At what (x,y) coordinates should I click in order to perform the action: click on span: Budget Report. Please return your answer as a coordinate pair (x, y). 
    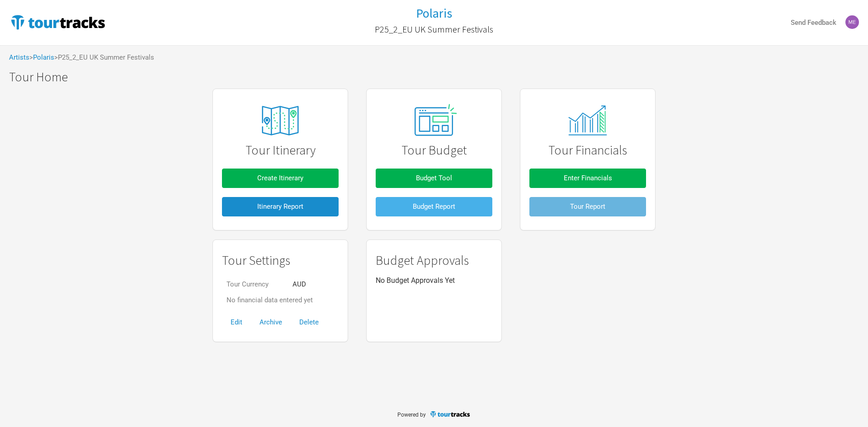
    Looking at the image, I should click on (434, 206).